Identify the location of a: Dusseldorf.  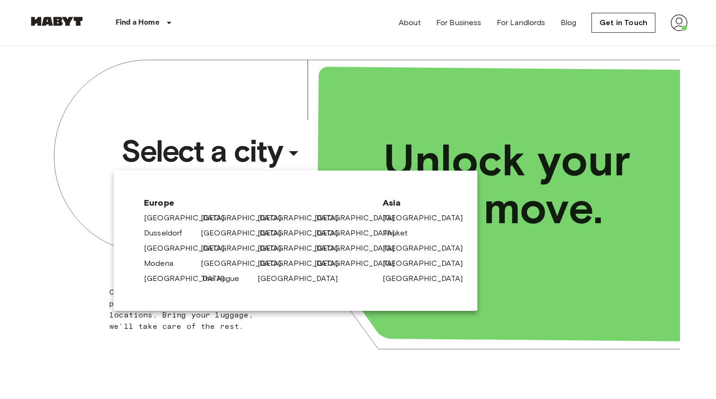
(168, 233).